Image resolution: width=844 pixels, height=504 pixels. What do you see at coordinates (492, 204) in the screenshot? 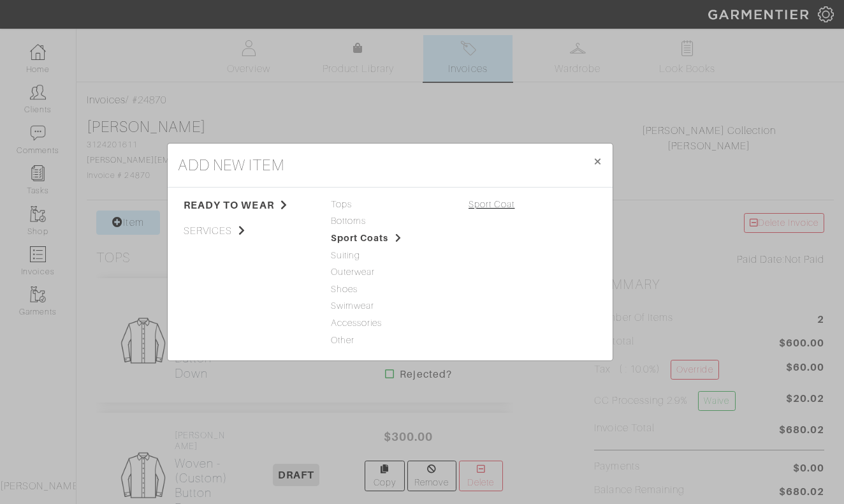
I see `a: Sport Coat` at bounding box center [492, 204].